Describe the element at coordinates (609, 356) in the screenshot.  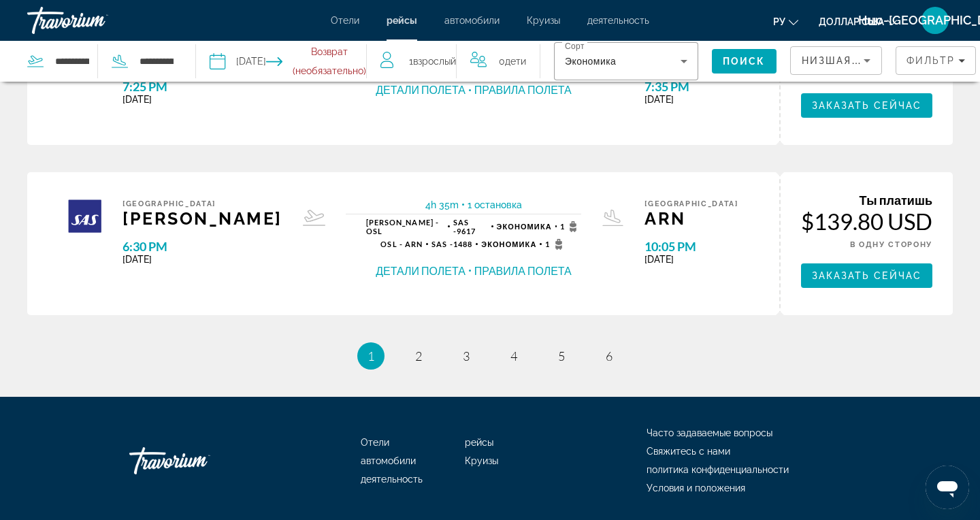
I see `span: 6` at that location.